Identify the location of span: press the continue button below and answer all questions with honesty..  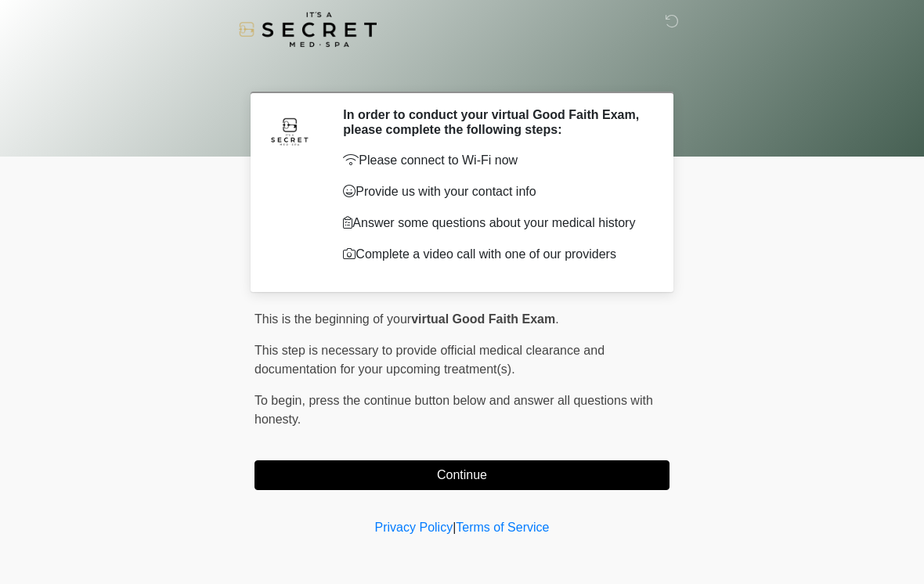
(454, 409).